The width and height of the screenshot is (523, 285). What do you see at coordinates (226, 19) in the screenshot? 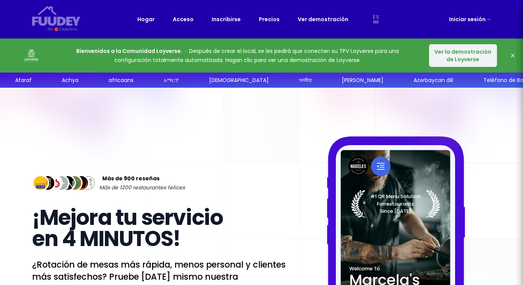
I see `font: Inscribirse` at bounding box center [226, 19].